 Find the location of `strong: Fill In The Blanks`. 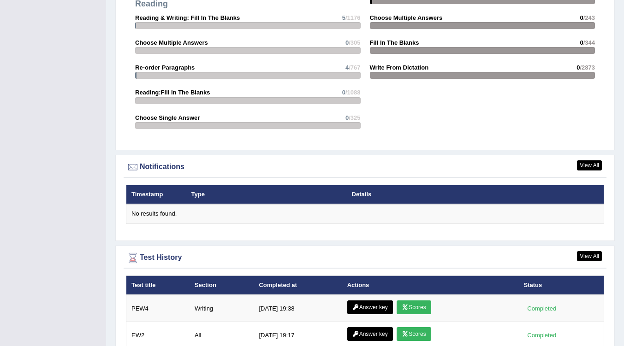

strong: Fill In The Blanks is located at coordinates (394, 42).